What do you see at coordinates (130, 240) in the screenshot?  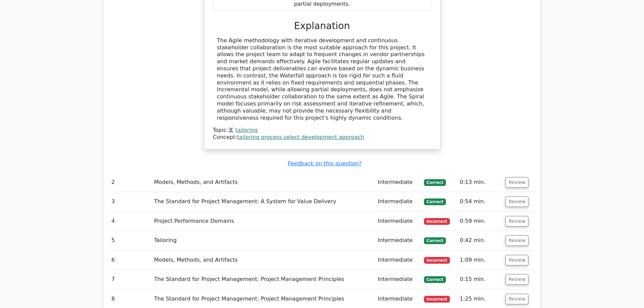 I see `td: 5` at bounding box center [130, 240].